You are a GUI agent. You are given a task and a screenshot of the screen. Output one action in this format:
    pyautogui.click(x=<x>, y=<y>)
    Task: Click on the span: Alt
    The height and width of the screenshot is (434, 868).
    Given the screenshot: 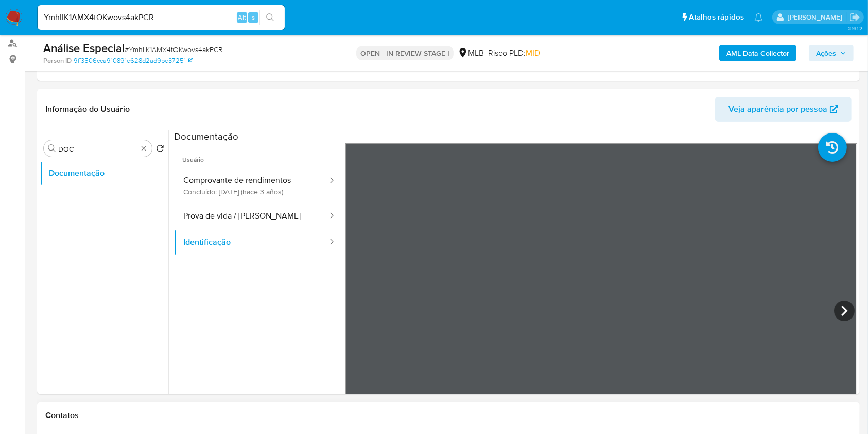 What is the action you would take?
    pyautogui.click(x=242, y=17)
    